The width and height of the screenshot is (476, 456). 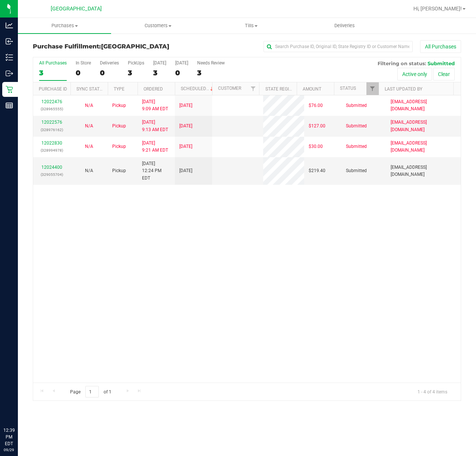 I want to click on span: Purchases, so click(x=65, y=25).